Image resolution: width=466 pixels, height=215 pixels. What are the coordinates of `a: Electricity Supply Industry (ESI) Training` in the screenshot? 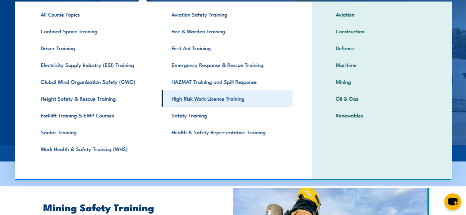 It's located at (96, 65).